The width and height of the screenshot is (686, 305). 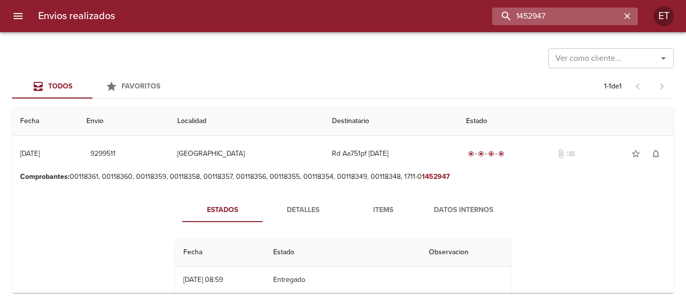 What do you see at coordinates (486, 154) in the screenshot?
I see `div: Entregado` at bounding box center [486, 154].